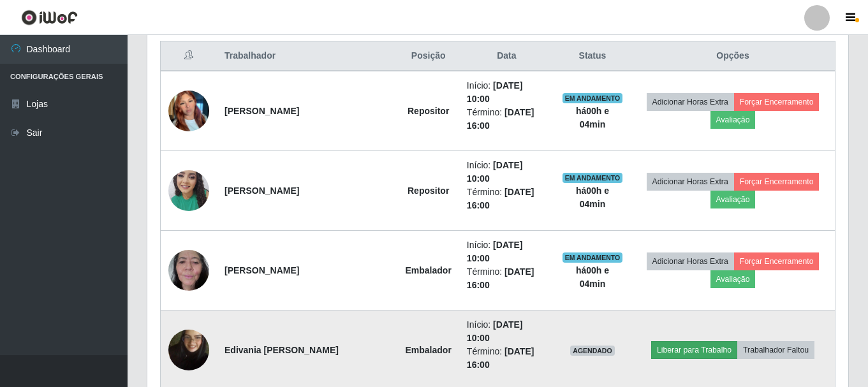  What do you see at coordinates (307, 56) in the screenshot?
I see `th: Trabalhador` at bounding box center [307, 56].